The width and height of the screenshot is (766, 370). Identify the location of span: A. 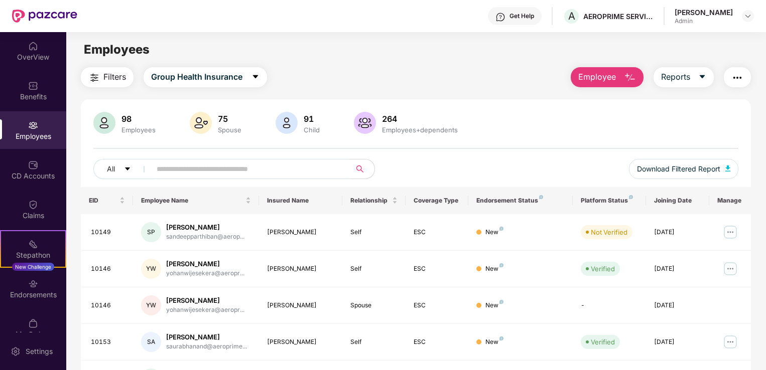
(571, 16).